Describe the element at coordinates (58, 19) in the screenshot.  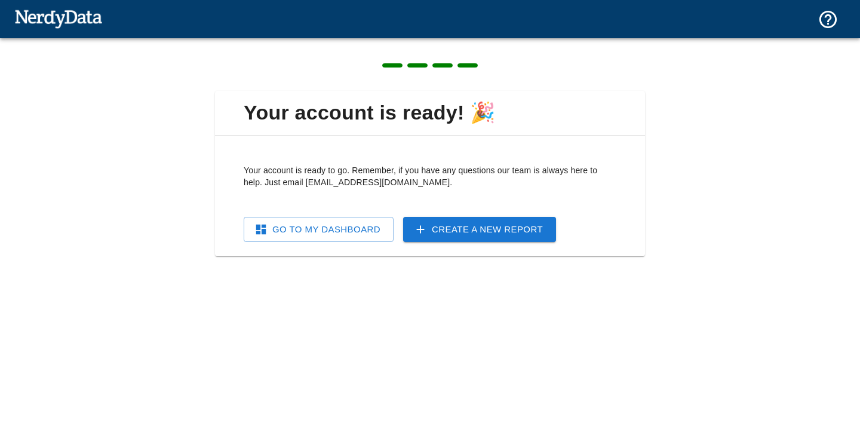
I see `img: NerdyData.com` at that location.